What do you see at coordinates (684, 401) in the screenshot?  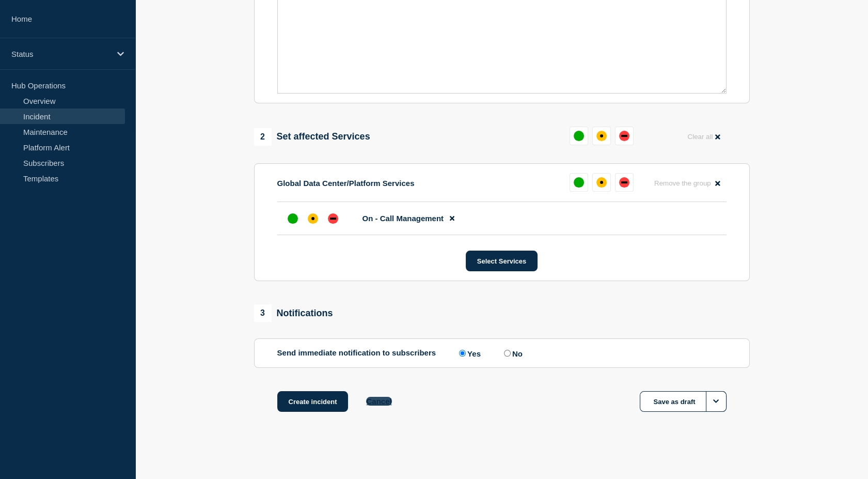 I see `button: Save as draft` at bounding box center [684, 401].